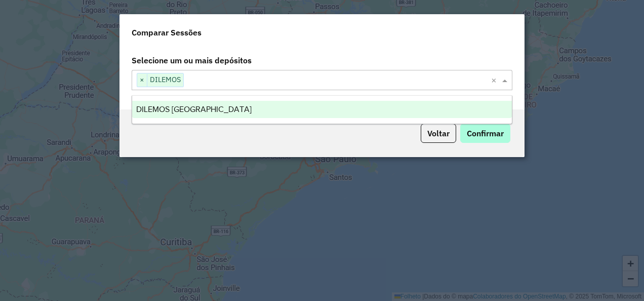 Image resolution: width=644 pixels, height=301 pixels. What do you see at coordinates (495, 80) in the screenshot?
I see `span: Clear all` at bounding box center [495, 80].